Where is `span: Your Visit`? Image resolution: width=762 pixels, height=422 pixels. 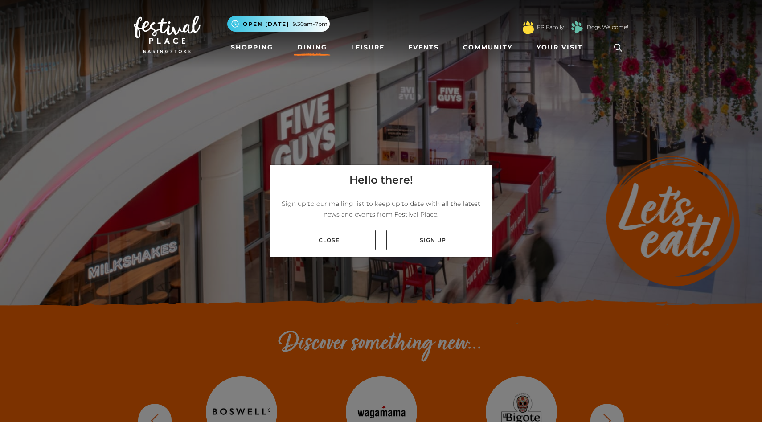
span: Your Visit is located at coordinates (560, 47).